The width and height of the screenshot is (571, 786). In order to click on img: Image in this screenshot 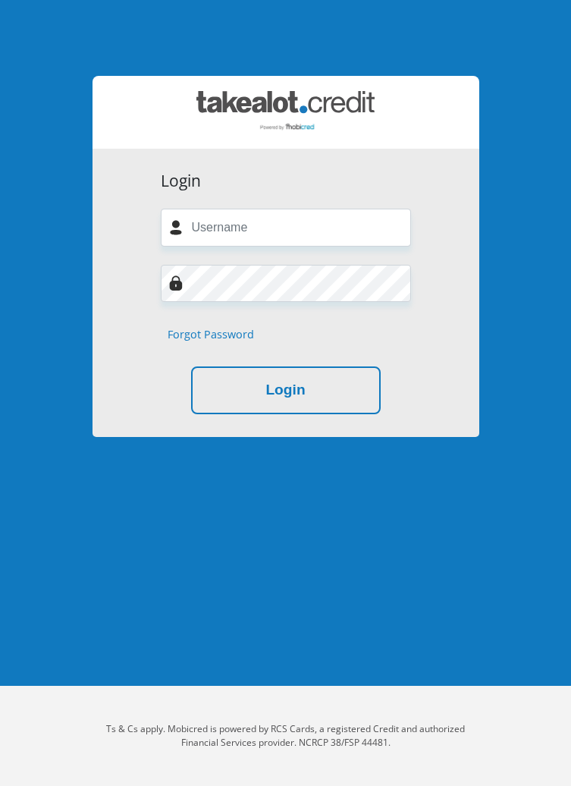, I will do `click(176, 283)`.